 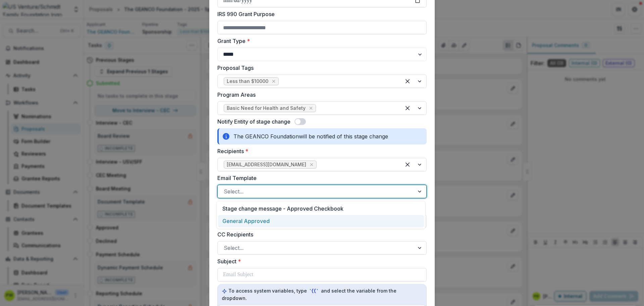 What do you see at coordinates (311, 165) in the screenshot?
I see `div: Remove aonyema@gmail.com` at bounding box center [311, 165].